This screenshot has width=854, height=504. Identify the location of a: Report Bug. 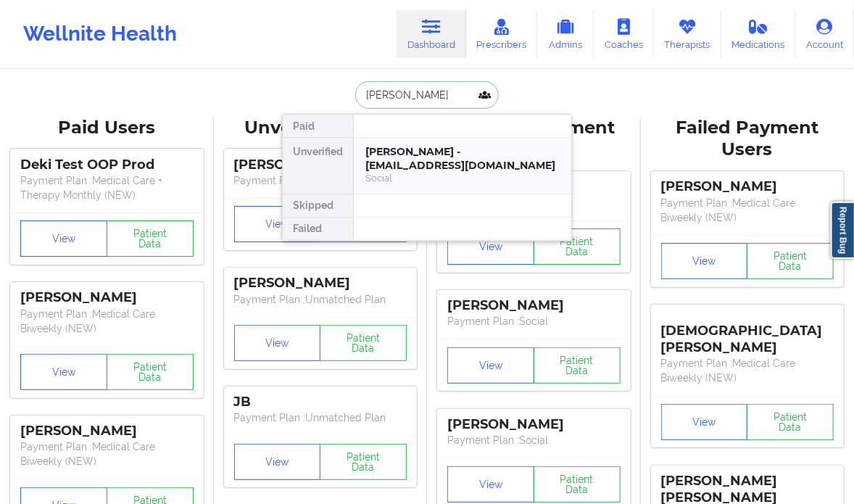
(843, 230).